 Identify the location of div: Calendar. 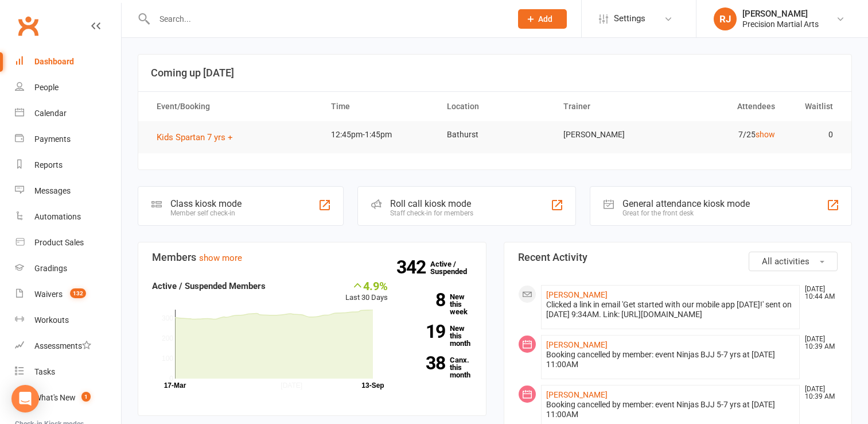
(51, 113).